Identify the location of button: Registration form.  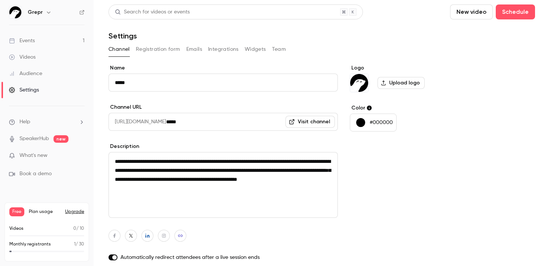
(158, 49).